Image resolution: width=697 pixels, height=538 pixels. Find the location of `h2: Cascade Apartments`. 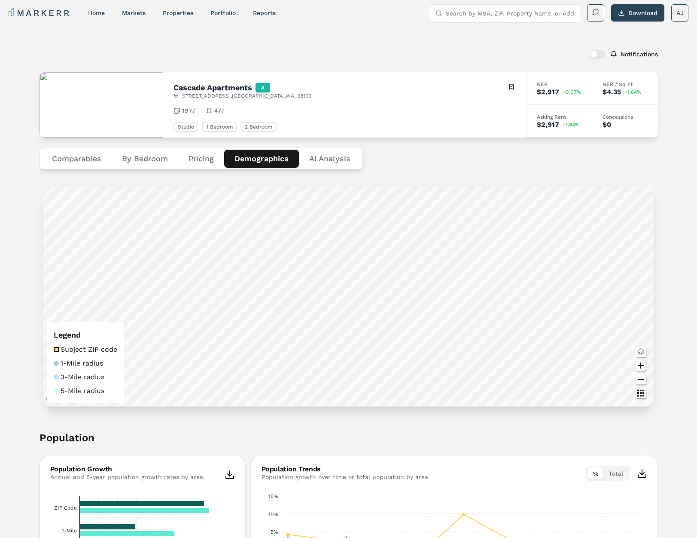

h2: Cascade Apartments is located at coordinates (213, 88).